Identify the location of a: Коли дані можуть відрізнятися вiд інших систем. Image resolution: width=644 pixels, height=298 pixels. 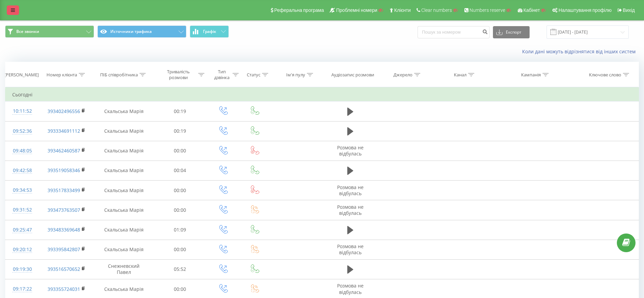
(580, 51).